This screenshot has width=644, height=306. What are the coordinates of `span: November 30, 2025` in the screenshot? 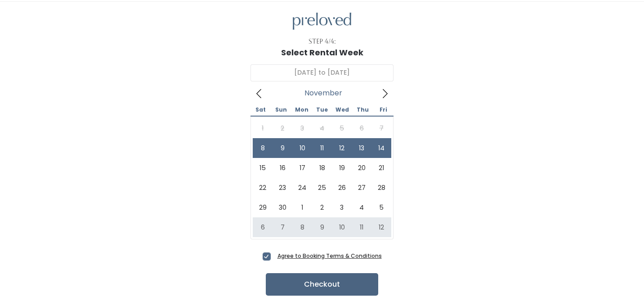 It's located at (282, 208).